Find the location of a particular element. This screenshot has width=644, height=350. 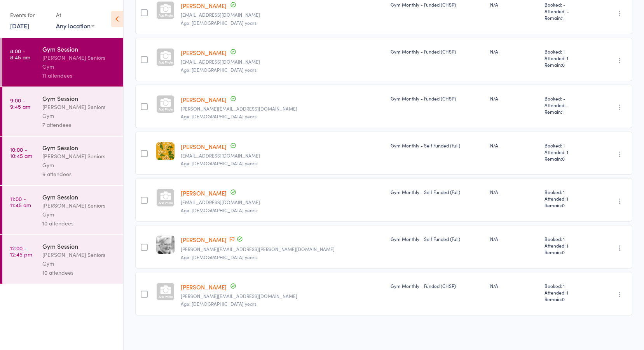

div: Any location is located at coordinates (75, 26).